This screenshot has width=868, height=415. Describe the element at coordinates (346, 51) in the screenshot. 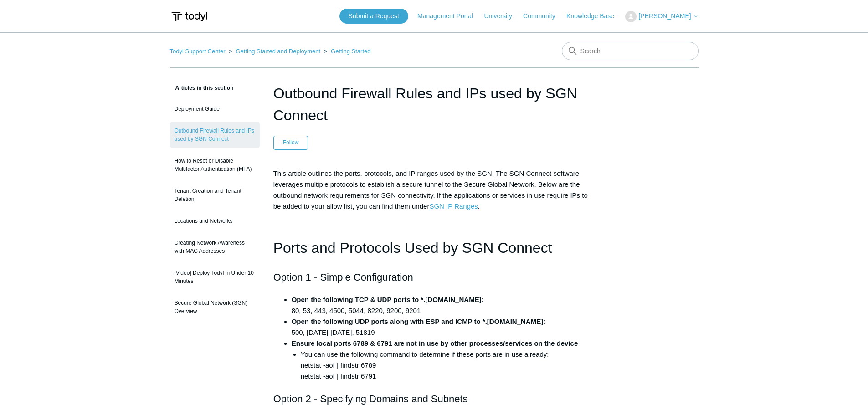

I see `li: Getting Started` at that location.